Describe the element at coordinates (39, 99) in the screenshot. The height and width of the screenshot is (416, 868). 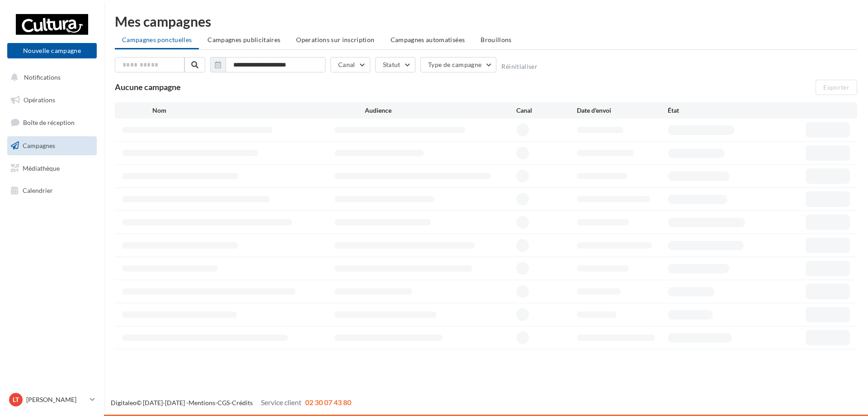
I see `span: Opérations` at that location.